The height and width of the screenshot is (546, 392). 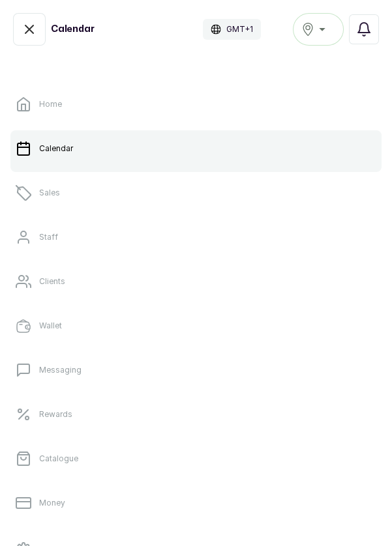 What do you see at coordinates (195, 237) in the screenshot?
I see `a: Staff` at bounding box center [195, 237].